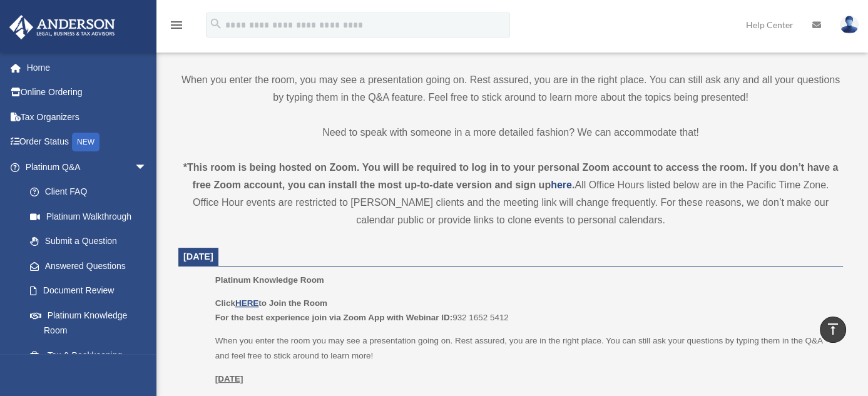 This screenshot has width=868, height=396. What do you see at coordinates (91, 364) in the screenshot?
I see `a: Tax & Bookkeeping Packages` at bounding box center [91, 364].